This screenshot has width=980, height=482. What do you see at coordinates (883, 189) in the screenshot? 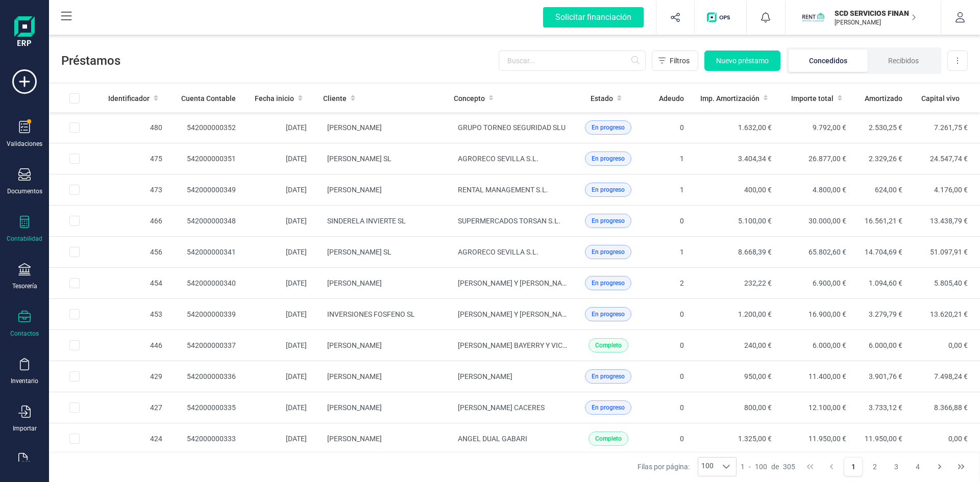
I see `td: 624,00 €` at bounding box center [883, 189].